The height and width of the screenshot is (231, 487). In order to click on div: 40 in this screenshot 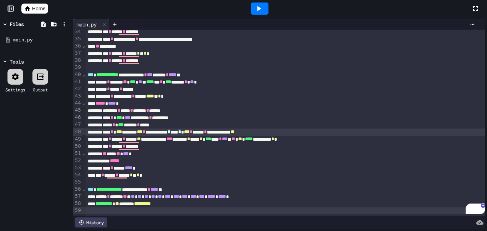, I will do `click(77, 75)`.